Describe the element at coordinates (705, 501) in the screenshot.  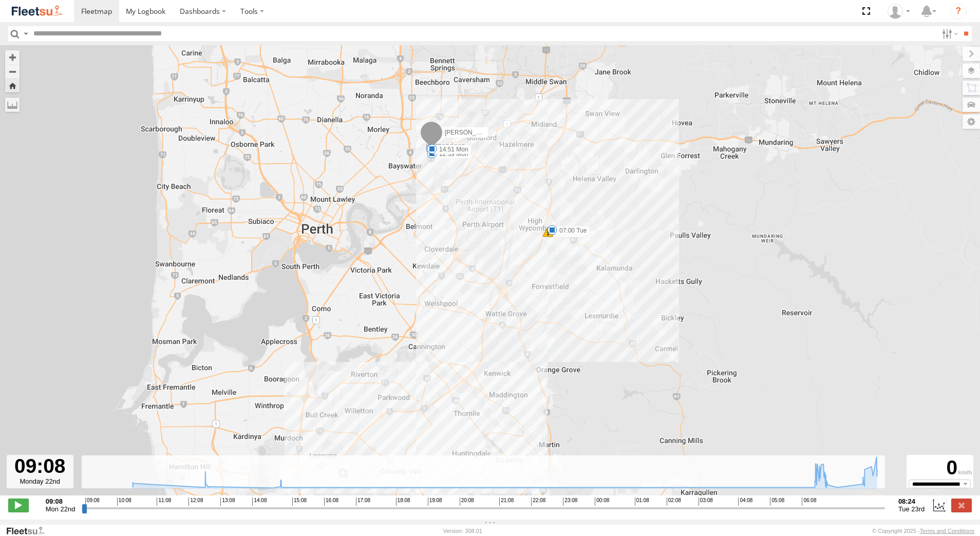
I see `span: 03:08` at that location.